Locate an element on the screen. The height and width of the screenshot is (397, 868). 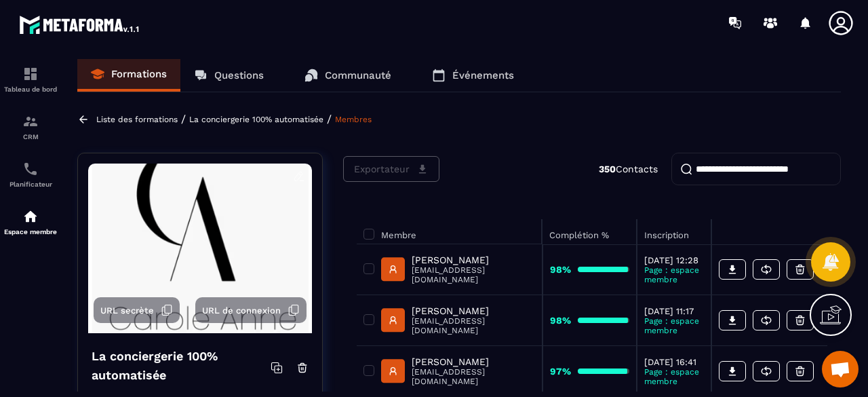
p: Événements is located at coordinates (483, 75).